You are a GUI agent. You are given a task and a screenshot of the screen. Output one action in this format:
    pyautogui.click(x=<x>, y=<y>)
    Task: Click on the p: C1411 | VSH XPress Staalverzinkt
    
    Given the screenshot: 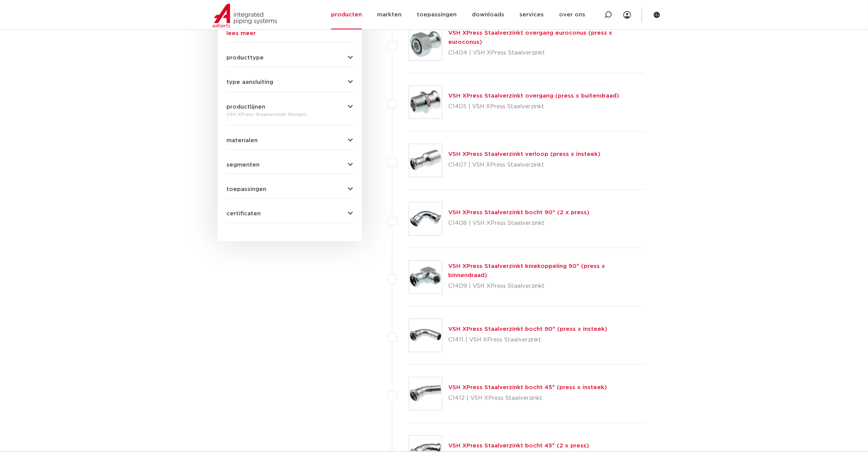 What is the action you would take?
    pyautogui.click(x=528, y=339)
    